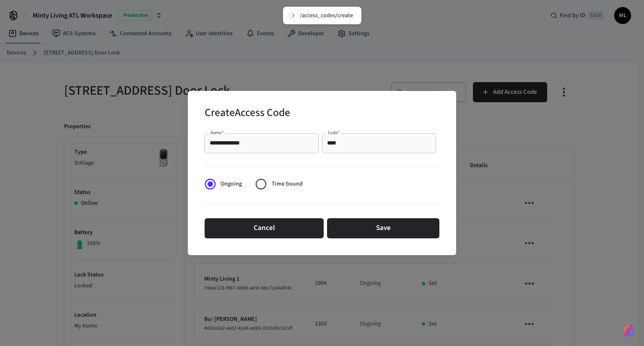 Image resolution: width=644 pixels, height=346 pixels. I want to click on div: /access_codes/create, so click(326, 15).